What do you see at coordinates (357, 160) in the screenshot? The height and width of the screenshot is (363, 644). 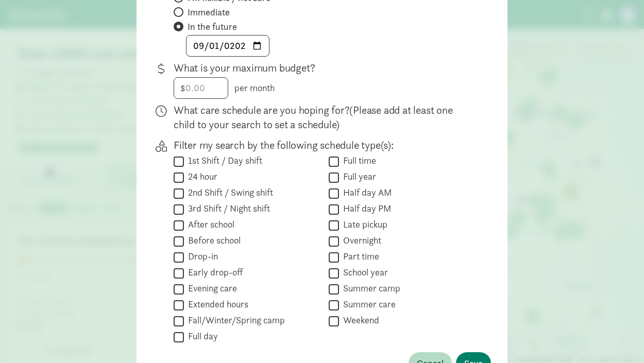 I see `label: Full time` at bounding box center [357, 160].